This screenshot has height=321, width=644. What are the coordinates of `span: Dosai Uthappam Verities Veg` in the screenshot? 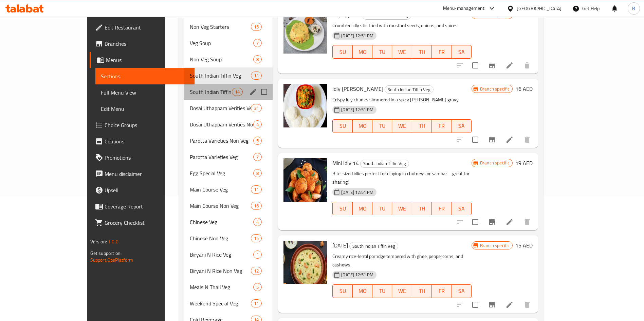 It's located at (220, 108).